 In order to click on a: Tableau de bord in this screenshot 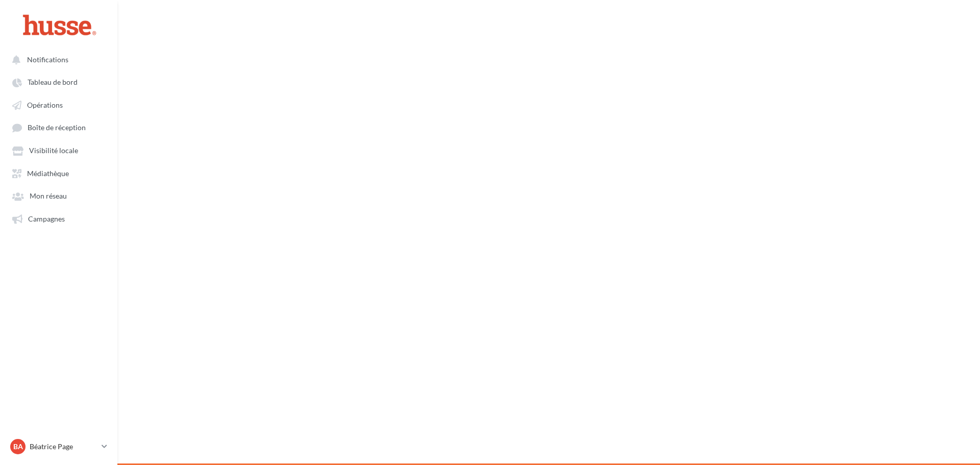, I will do `click(59, 82)`.